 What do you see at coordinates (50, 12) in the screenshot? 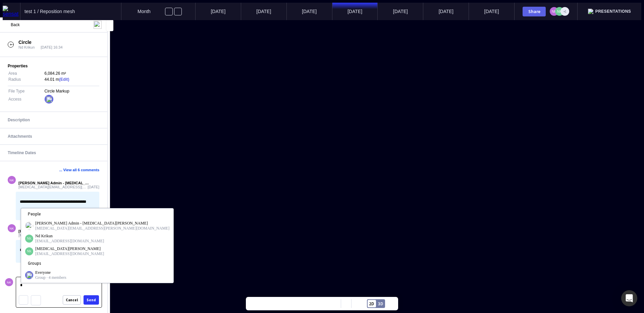
I see `span: test 1 / Reposition mesh` at bounding box center [50, 12].